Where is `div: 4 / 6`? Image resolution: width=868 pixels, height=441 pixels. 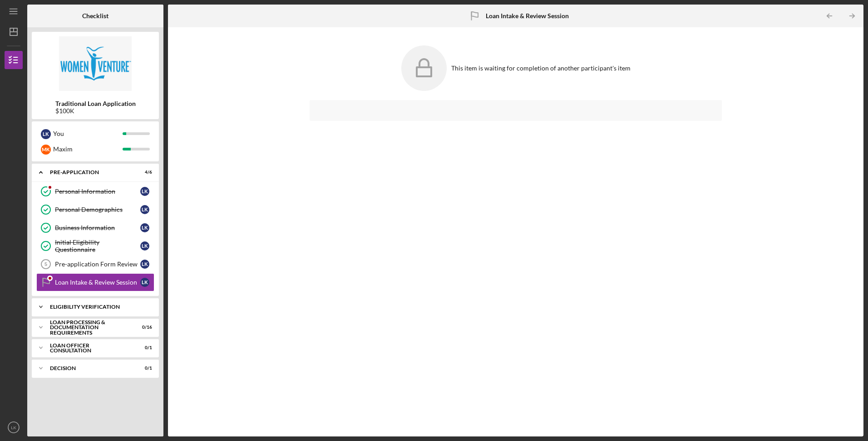
div: 4 / 6 is located at coordinates (144, 173).